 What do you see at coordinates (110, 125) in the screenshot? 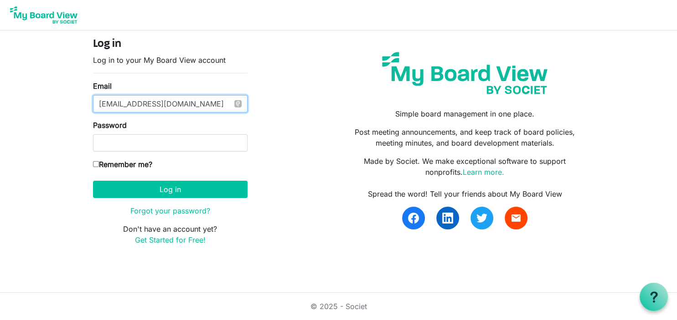
I see `label: Password` at bounding box center [110, 125].